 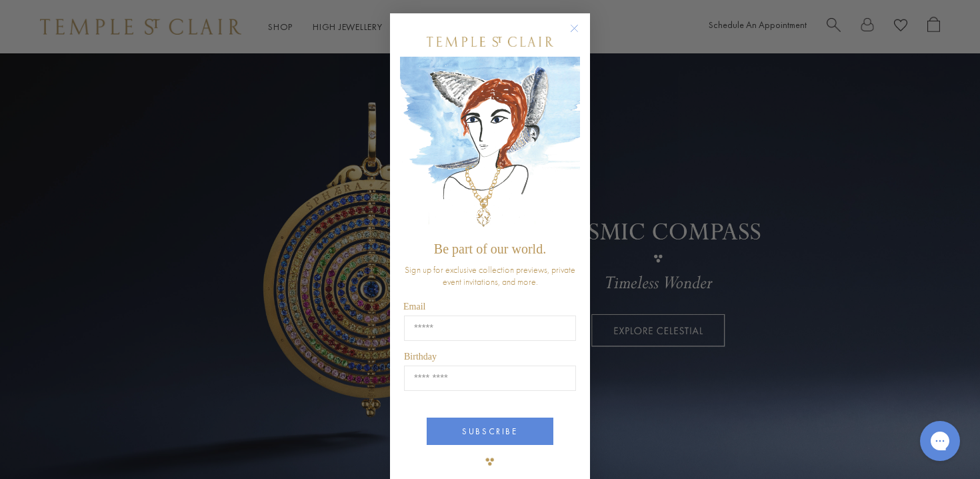 What do you see at coordinates (414, 307) in the screenshot?
I see `span: Email` at bounding box center [414, 307].